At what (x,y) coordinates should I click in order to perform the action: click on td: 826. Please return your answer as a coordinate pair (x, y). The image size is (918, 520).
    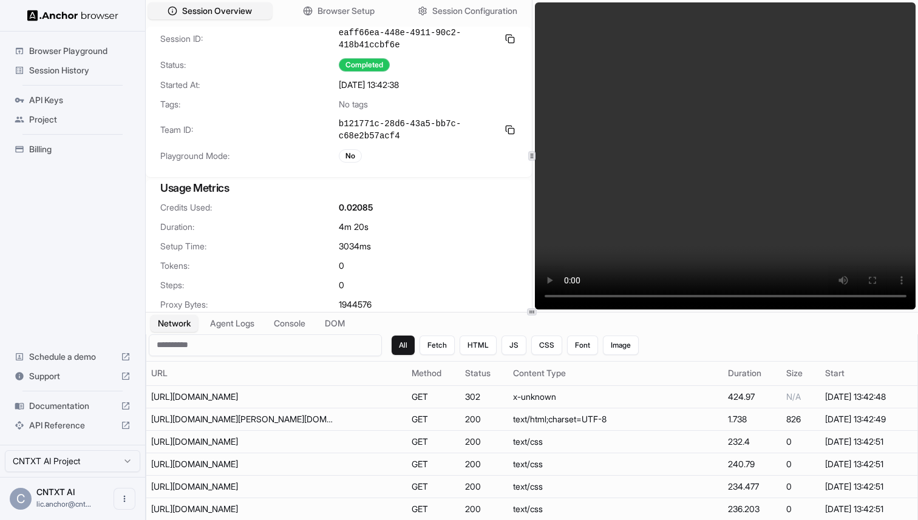
    Looking at the image, I should click on (801, 419).